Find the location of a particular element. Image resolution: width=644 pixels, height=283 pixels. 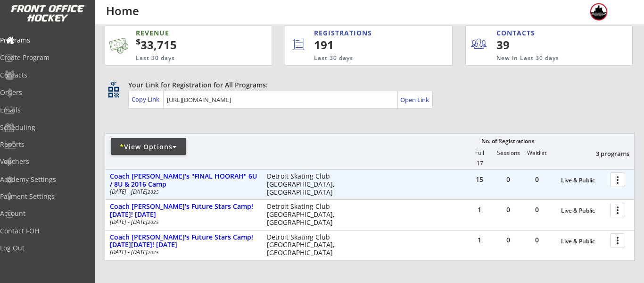

div: 17 is located at coordinates (480, 163).